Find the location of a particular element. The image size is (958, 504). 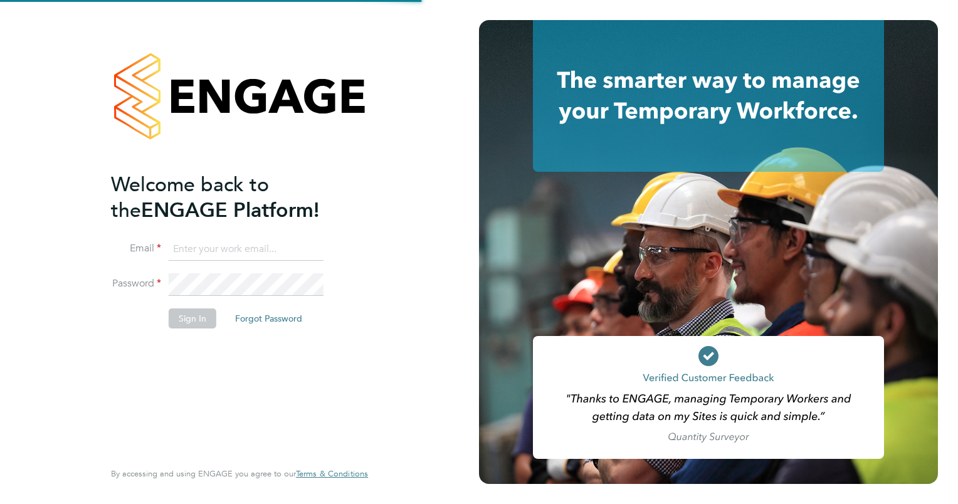

button: Forgot Password is located at coordinates (268, 318).